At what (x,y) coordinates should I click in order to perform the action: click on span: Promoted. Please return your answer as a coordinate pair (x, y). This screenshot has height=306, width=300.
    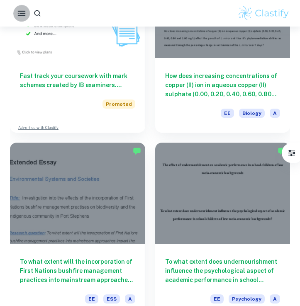
    Looking at the image, I should click on (118, 104).